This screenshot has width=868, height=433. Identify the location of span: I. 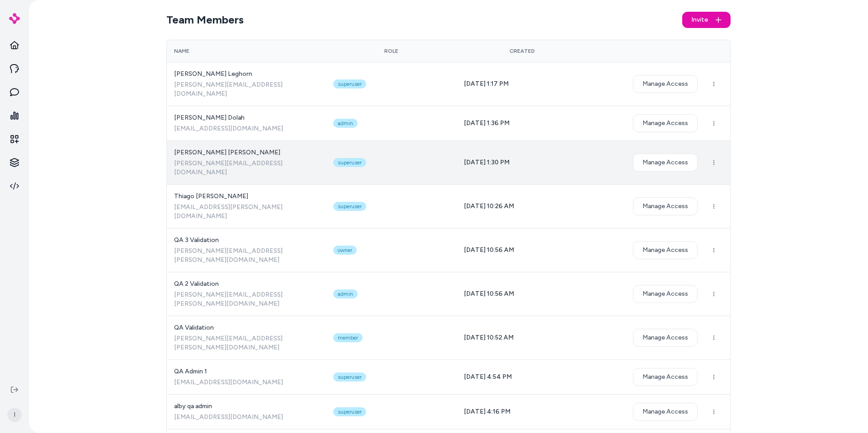
(15, 415).